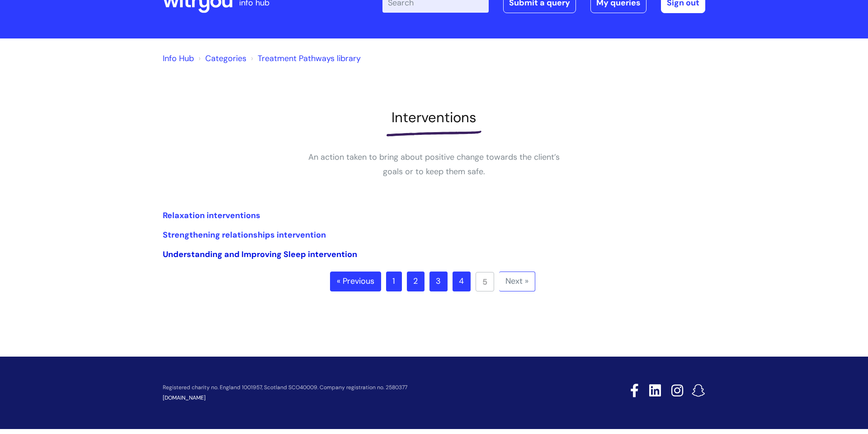 This screenshot has width=868, height=434. Describe the element at coordinates (212, 215) in the screenshot. I see `a: Relaxation interventions` at that location.